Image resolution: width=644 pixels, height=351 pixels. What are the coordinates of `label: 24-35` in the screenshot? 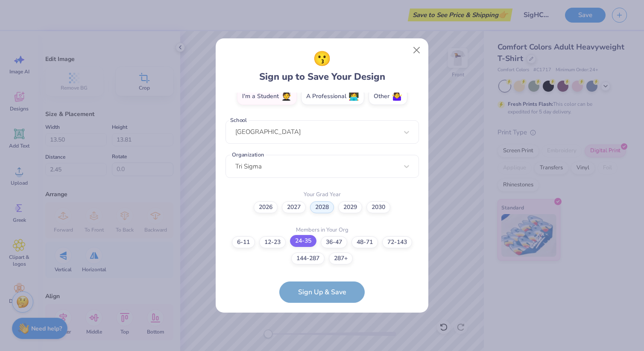 It's located at (303, 241).